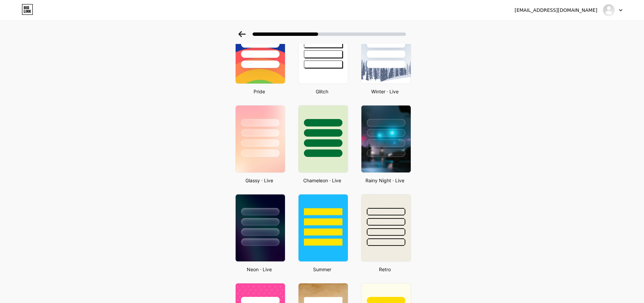  What do you see at coordinates (322, 269) in the screenshot?
I see `div: Summer` at bounding box center [322, 269].